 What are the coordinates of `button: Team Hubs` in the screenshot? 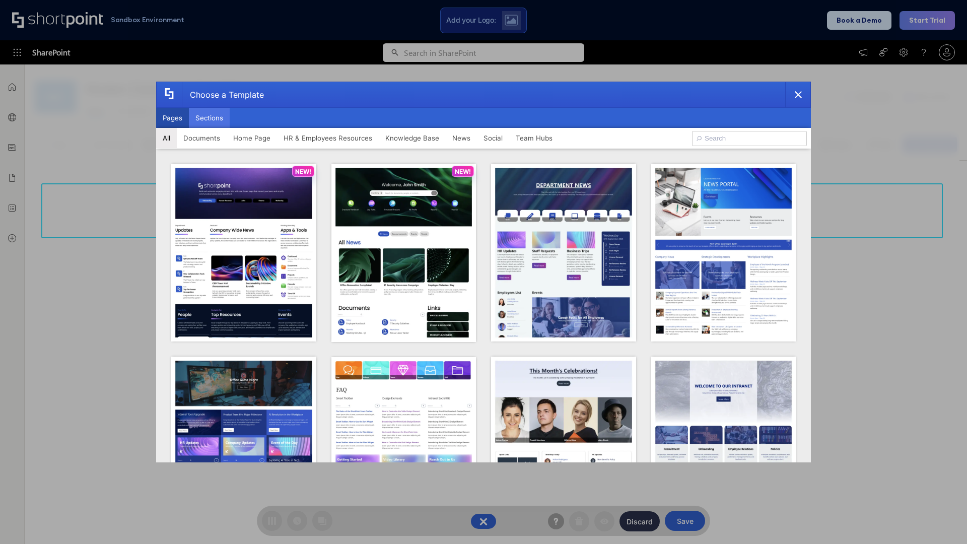 It's located at (534, 138).